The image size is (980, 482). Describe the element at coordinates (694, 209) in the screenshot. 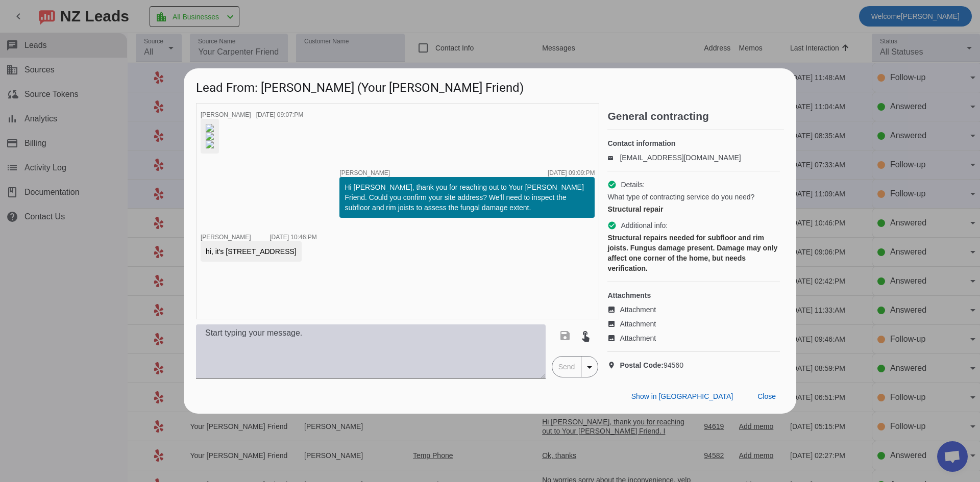

I see `div: Structural repair` at that location.